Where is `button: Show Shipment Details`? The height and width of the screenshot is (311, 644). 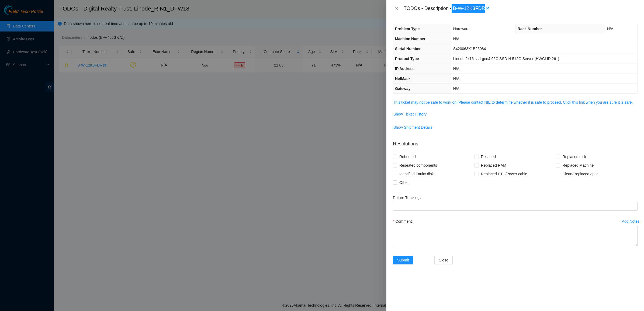 button: Show Shipment Details is located at coordinates (413, 127).